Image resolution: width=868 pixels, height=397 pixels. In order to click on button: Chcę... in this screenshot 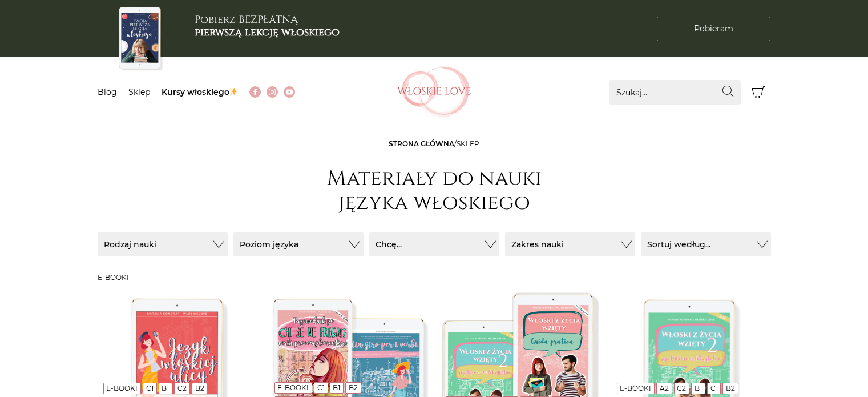, I will do `click(434, 245)`.